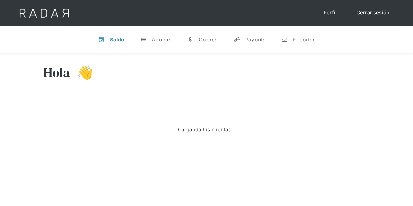 The image size is (413, 206). I want to click on div: n, so click(284, 39).